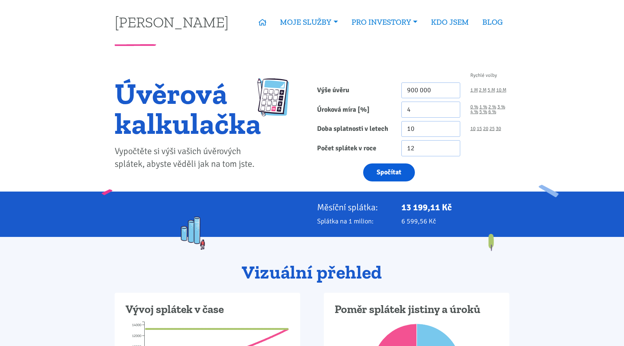 The width and height of the screenshot is (624, 346). Describe the element at coordinates (492, 107) in the screenshot. I see `a: 2 %` at that location.